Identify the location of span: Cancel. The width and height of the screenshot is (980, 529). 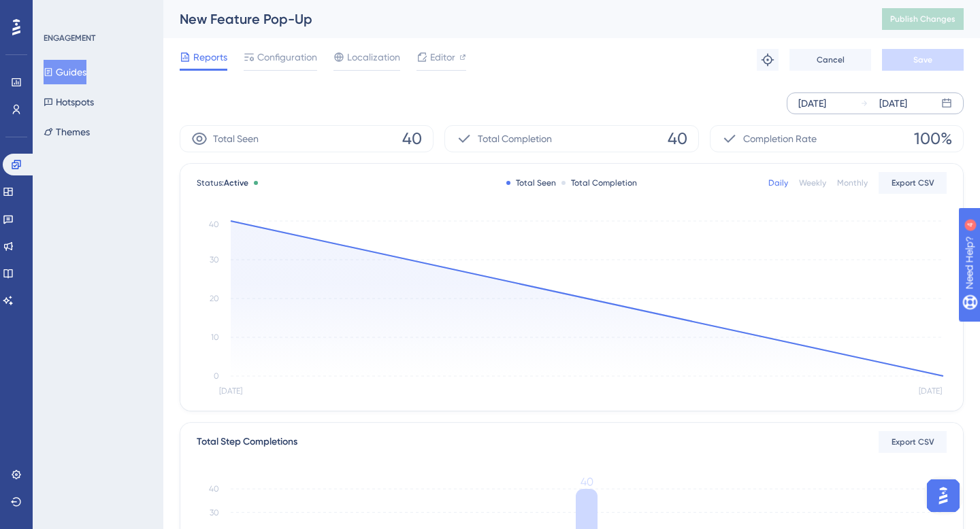
(830, 60).